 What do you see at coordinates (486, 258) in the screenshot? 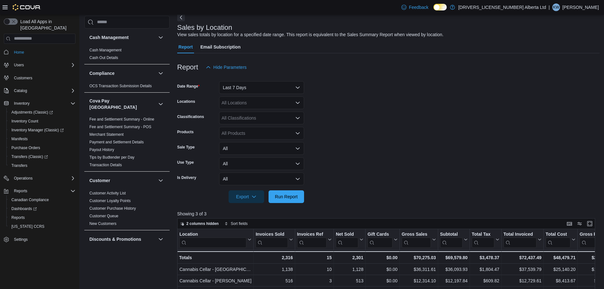
I see `div: $3,478.37` at bounding box center [486, 258].